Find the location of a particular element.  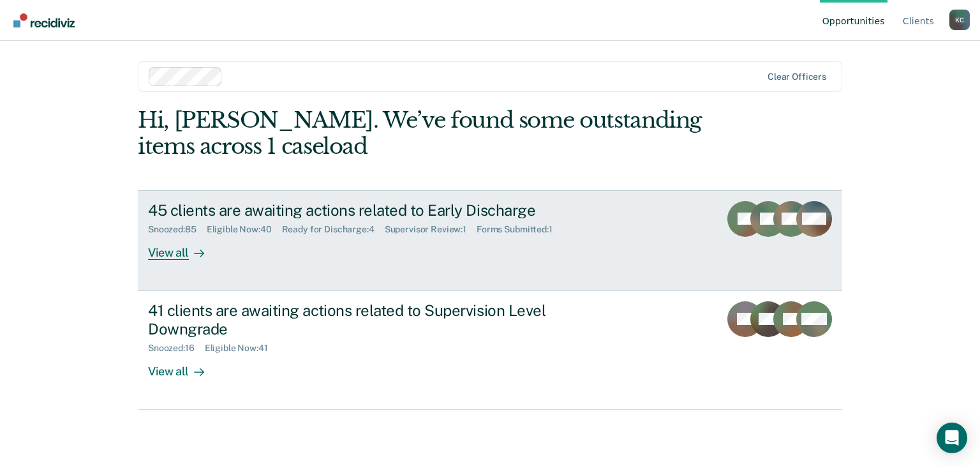

div: Open Intercom Messenger is located at coordinates (952, 438).